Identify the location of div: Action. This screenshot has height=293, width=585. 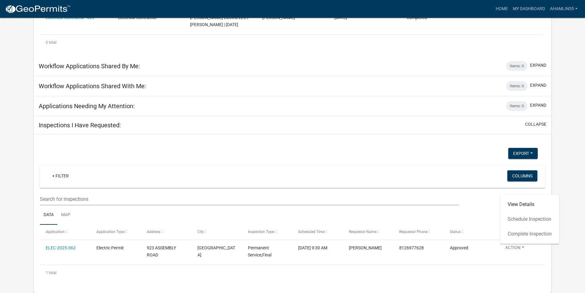
(529, 219).